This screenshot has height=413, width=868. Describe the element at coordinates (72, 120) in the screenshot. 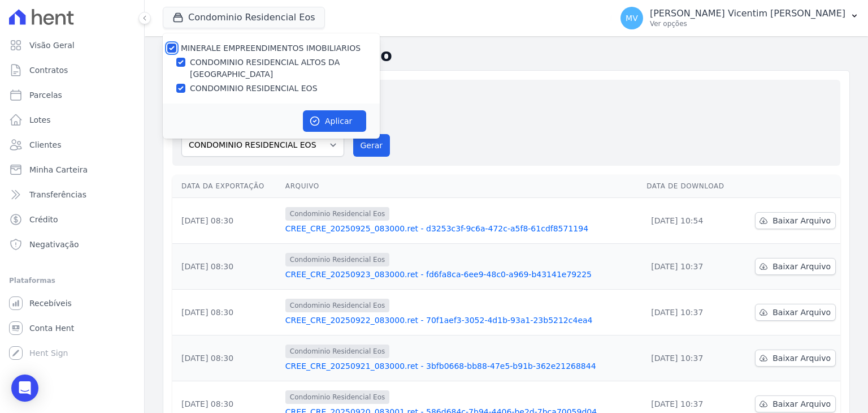

I see `a: Lotes` at that location.